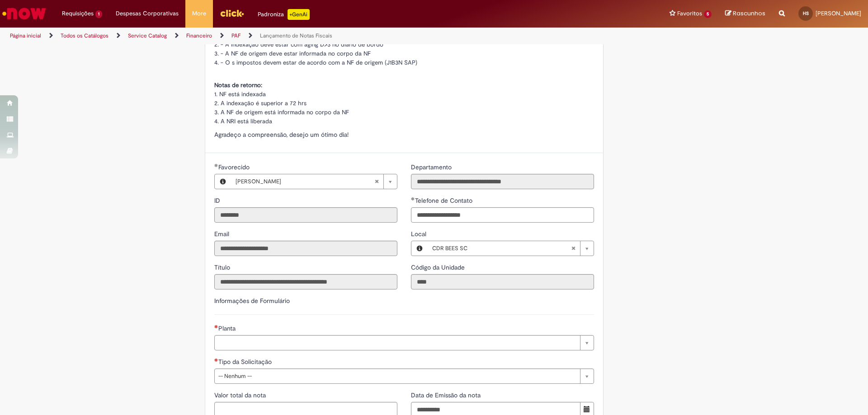  Describe the element at coordinates (99, 14) in the screenshot. I see `span: 1` at that location.